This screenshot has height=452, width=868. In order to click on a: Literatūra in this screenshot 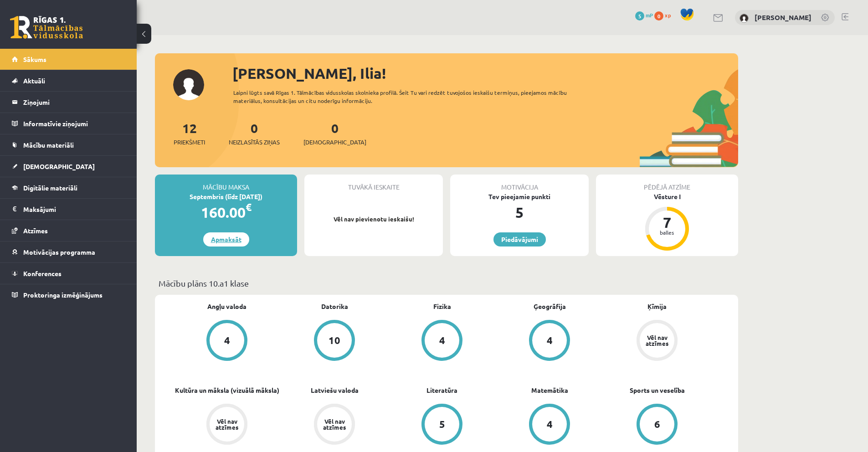, I will do `click(442, 391)`.